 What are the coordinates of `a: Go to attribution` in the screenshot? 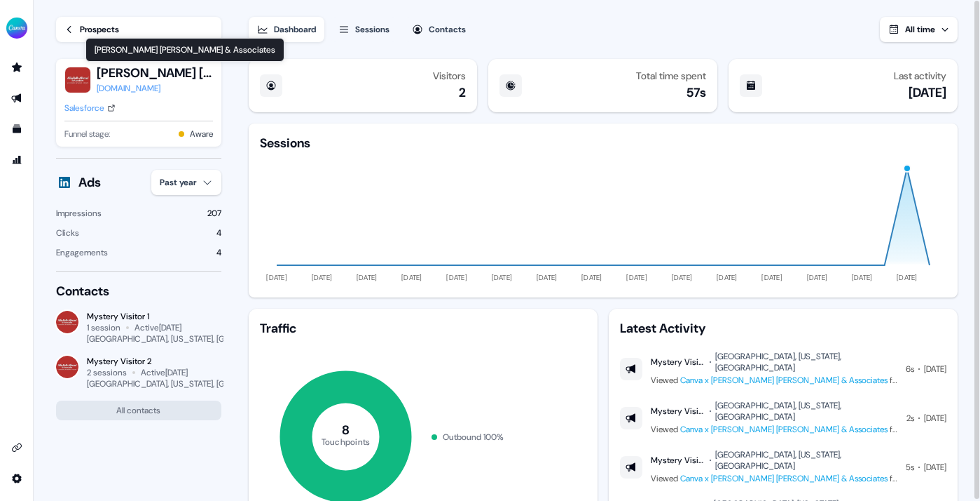 It's located at (17, 160).